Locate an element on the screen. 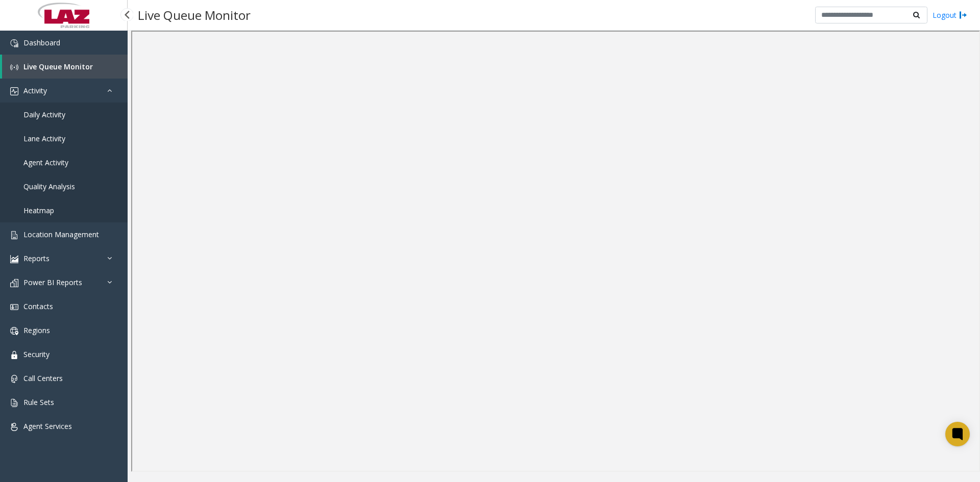 Image resolution: width=980 pixels, height=482 pixels. h3: Live Queue Monitor is located at coordinates (194, 15).